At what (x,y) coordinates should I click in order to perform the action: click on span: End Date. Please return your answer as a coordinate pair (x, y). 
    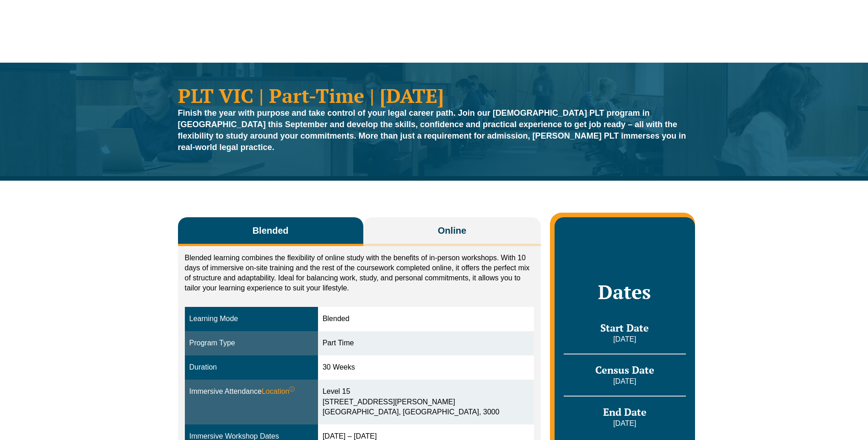
    Looking at the image, I should click on (625, 412).